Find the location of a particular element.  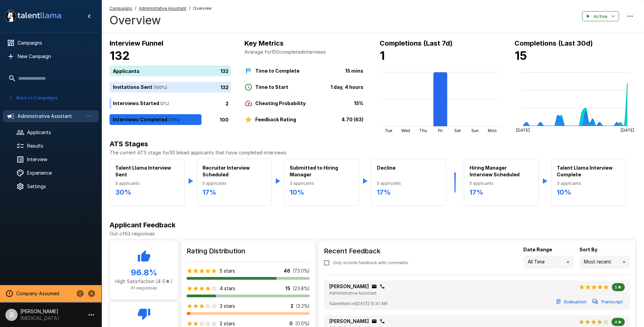

b: Talent Llama Interview Sent is located at coordinates (143, 171).